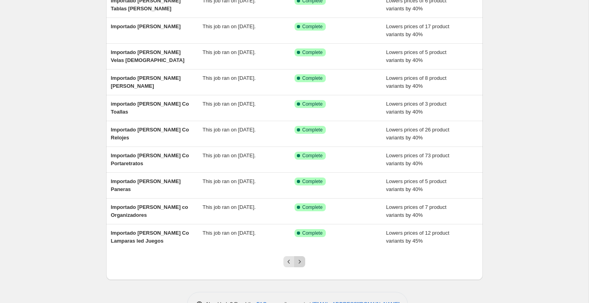  I want to click on span: Lowers prices of 8 product variants by 40%, so click(416, 82).